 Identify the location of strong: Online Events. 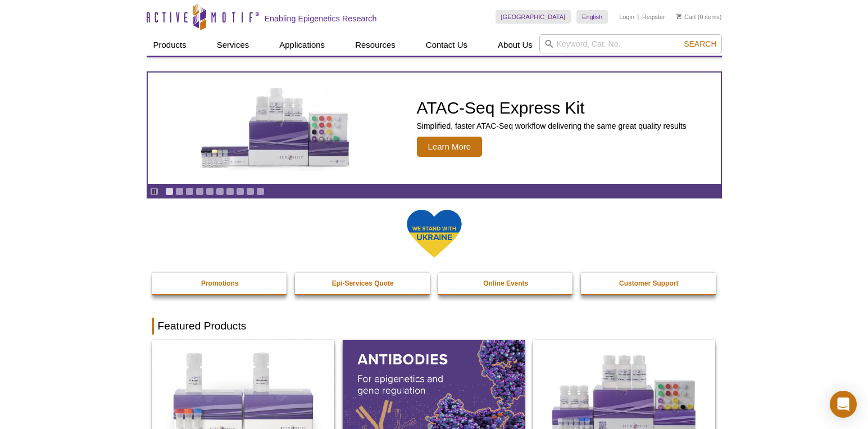
(506, 283).